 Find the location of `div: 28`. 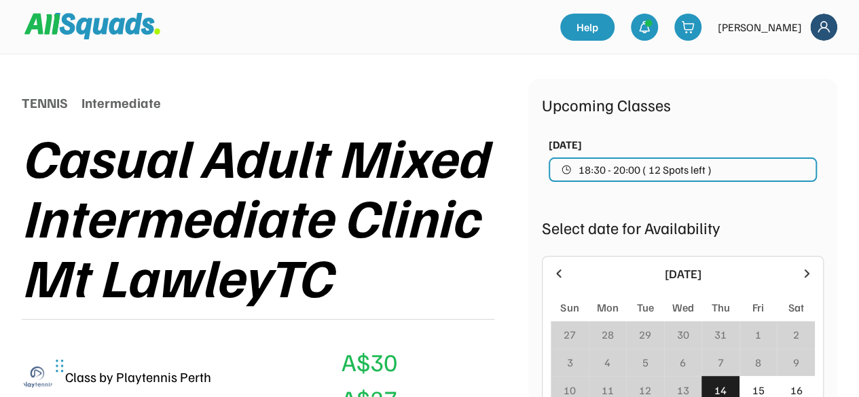

div: 28 is located at coordinates (607, 335).